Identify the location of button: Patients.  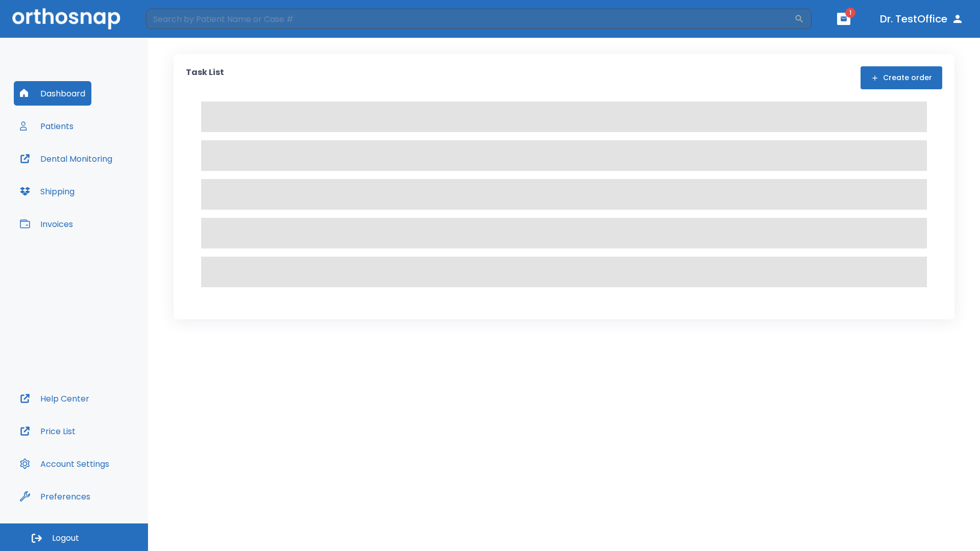
(46, 126).